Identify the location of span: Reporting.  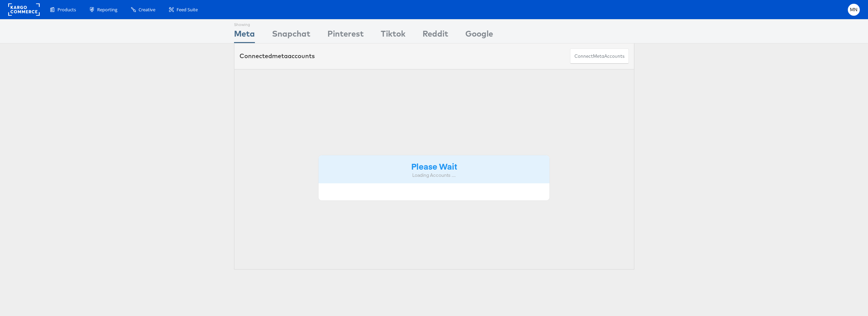
(107, 9).